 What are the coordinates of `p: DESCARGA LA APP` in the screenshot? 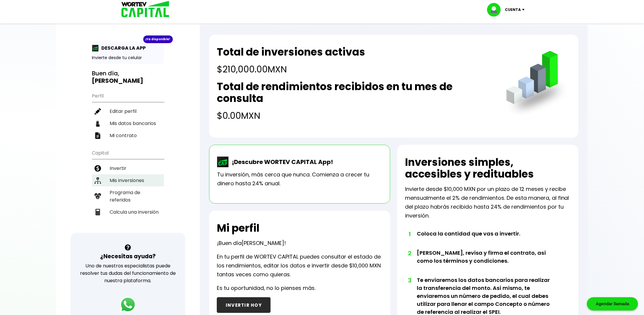 It's located at (122, 48).